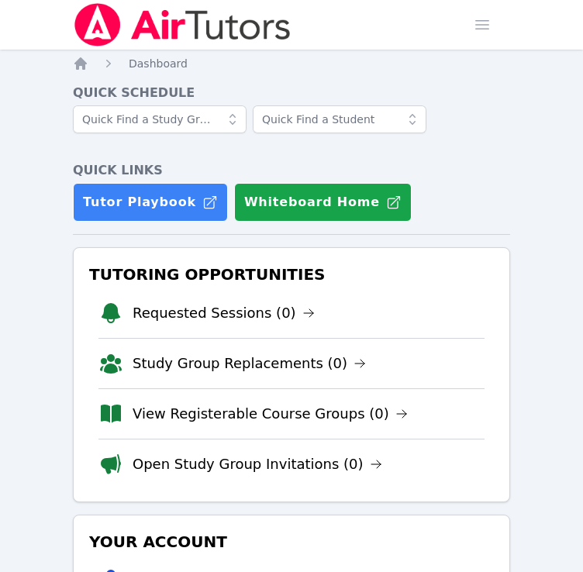 This screenshot has width=583, height=572. I want to click on h4: Quick Links, so click(291, 170).